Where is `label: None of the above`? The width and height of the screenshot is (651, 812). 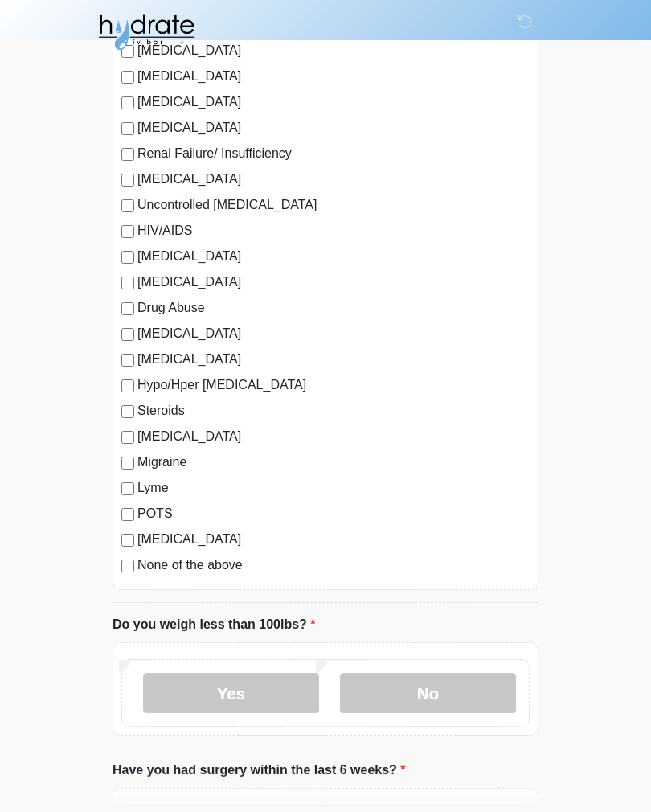
label: None of the above is located at coordinates (333, 565).